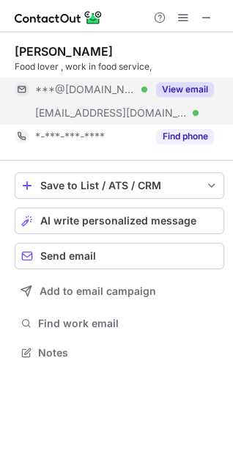 Image resolution: width=233 pixels, height=468 pixels. I want to click on span: AI write personalized message, so click(118, 221).